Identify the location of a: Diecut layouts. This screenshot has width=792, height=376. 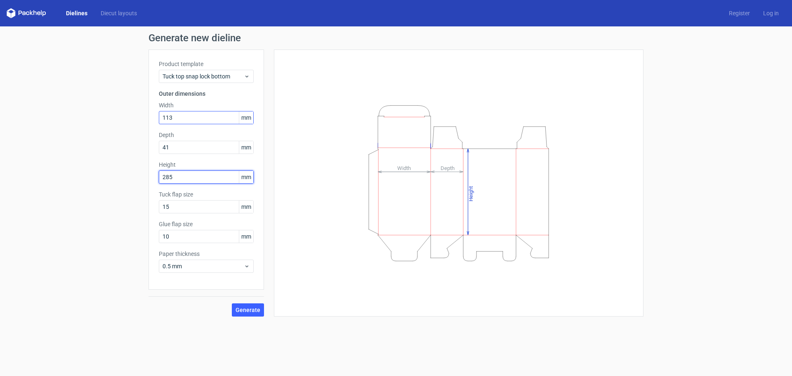
(119, 13).